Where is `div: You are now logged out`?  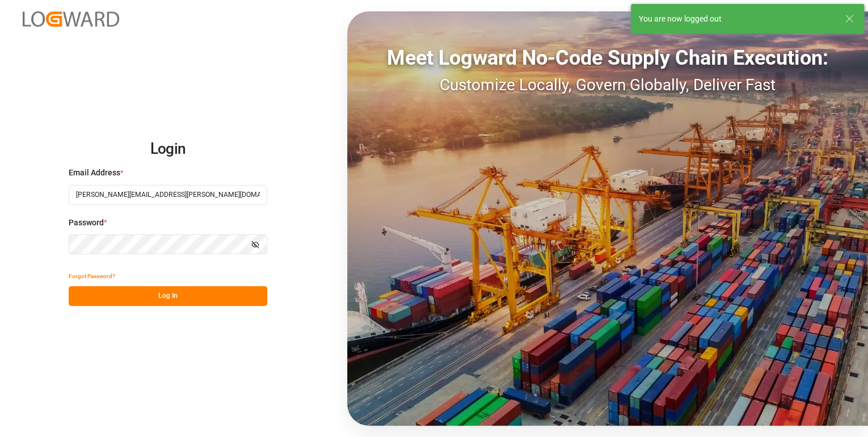
div: You are now logged out is located at coordinates (736, 19).